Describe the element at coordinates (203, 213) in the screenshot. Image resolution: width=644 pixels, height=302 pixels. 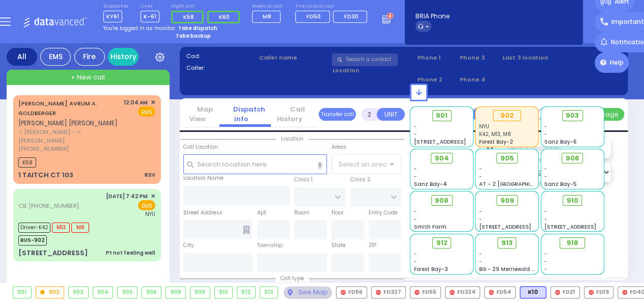
I see `label: Street Address` at that location.